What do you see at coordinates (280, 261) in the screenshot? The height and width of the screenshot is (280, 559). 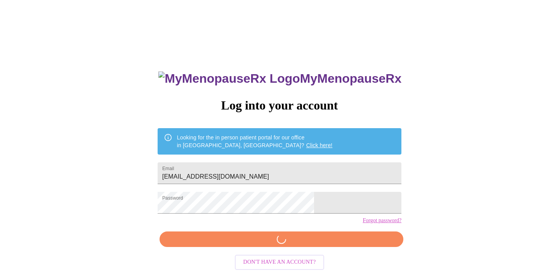 I see `a: Don't have an account?` at bounding box center [280, 261].